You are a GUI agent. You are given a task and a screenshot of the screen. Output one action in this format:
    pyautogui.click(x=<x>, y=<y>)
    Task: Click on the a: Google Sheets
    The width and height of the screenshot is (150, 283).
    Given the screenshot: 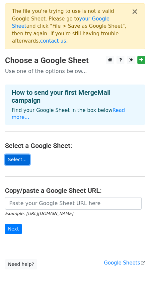 What is the action you would take?
    pyautogui.click(x=124, y=263)
    